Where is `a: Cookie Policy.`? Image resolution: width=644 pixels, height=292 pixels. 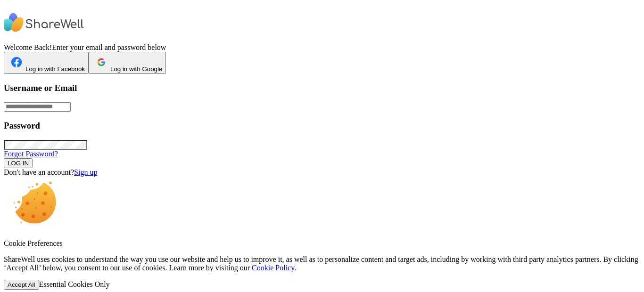
a: Cookie Policy. is located at coordinates (274, 268).